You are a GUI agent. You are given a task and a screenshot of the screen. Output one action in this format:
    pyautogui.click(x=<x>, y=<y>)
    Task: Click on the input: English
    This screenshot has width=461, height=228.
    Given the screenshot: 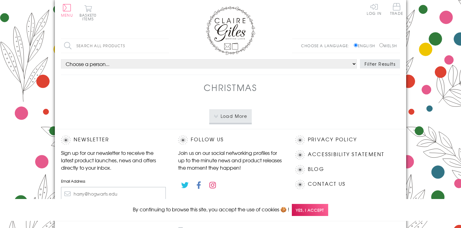 What is the action you would take?
    pyautogui.click(x=356, y=45)
    